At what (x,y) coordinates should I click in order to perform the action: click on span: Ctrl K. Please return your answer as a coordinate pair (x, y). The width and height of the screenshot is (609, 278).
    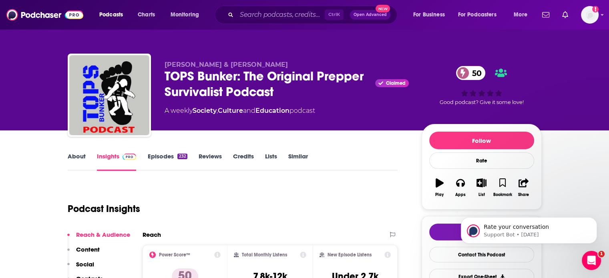
    Looking at the image, I should click on (334, 15).